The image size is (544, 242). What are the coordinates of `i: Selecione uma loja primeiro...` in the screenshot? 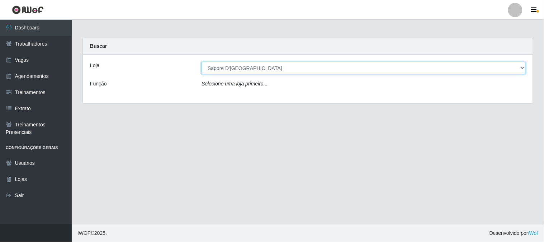 It's located at (235, 84).